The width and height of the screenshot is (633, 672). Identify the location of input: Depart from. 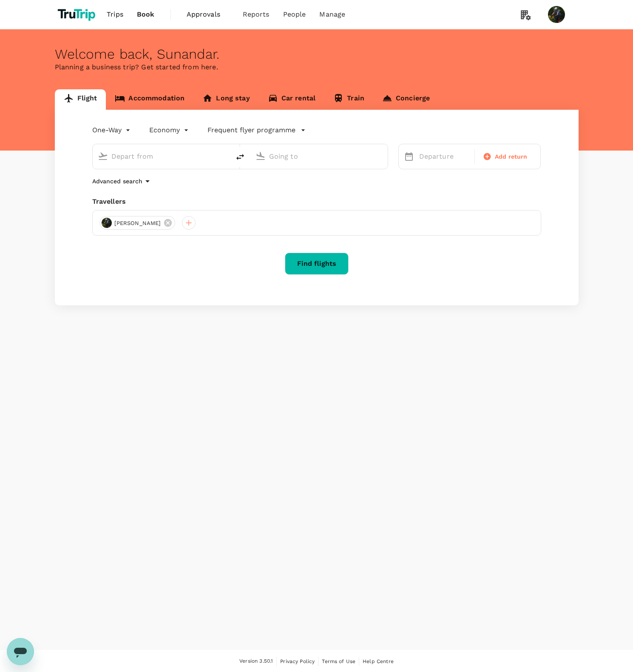
(162, 156).